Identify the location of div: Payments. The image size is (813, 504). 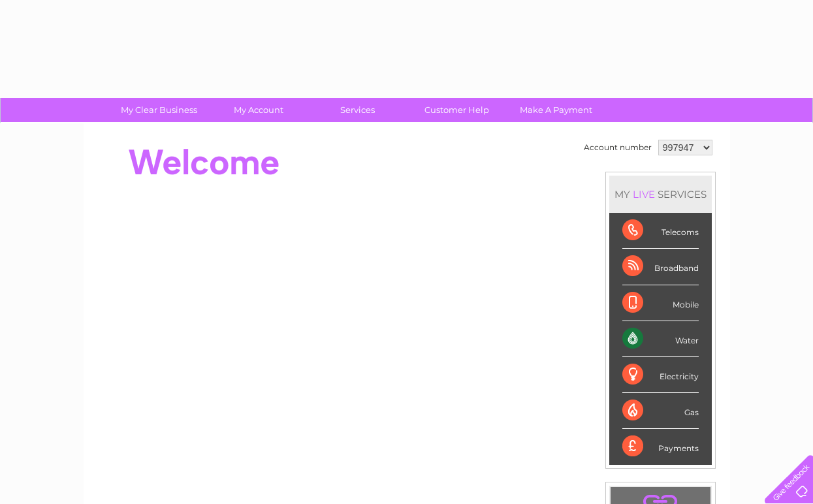
(660, 447).